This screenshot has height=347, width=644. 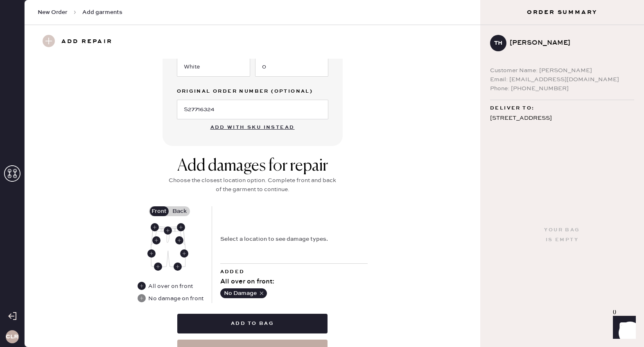 I want to click on div: Front Left Side Seam, so click(x=184, y=254).